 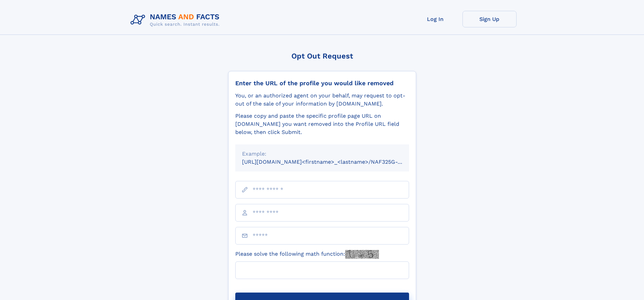 What do you see at coordinates (322, 100) in the screenshot?
I see `div: You, or an authorized agent on your behalf, may request to opt-out of the sale of your informatio...` at bounding box center [322, 100].